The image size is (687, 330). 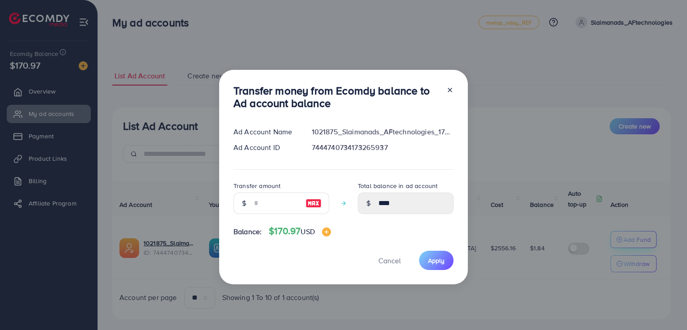 I want to click on span: Apply, so click(x=436, y=260).